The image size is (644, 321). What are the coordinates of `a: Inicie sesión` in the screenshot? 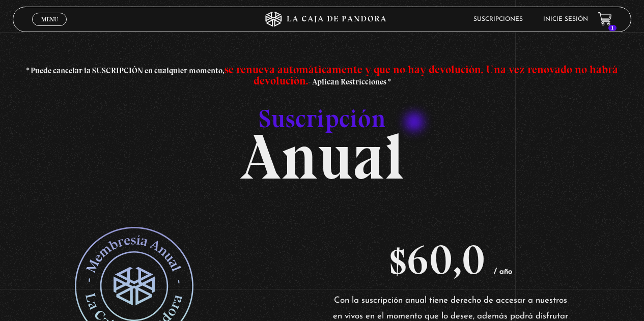 It's located at (566, 19).